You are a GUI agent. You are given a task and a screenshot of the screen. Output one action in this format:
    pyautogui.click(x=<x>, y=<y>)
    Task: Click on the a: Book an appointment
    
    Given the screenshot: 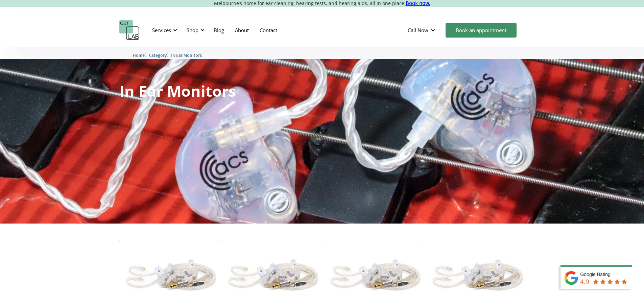 What is the action you would take?
    pyautogui.click(x=481, y=30)
    